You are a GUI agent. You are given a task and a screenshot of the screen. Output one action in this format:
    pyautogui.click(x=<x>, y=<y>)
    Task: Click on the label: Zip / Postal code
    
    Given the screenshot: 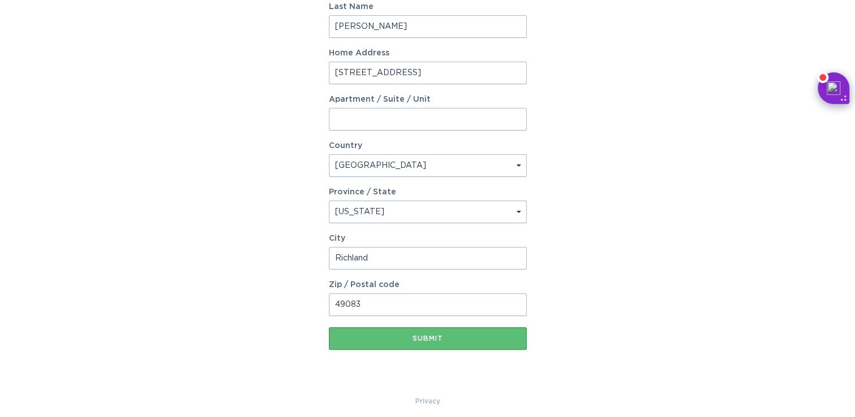 What is the action you would take?
    pyautogui.click(x=428, y=285)
    